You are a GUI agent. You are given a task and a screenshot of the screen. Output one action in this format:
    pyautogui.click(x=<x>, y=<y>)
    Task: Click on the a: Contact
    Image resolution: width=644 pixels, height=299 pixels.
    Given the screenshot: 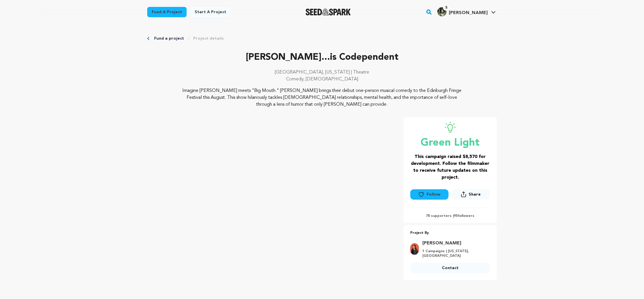 What is the action you would take?
    pyautogui.click(x=450, y=268)
    